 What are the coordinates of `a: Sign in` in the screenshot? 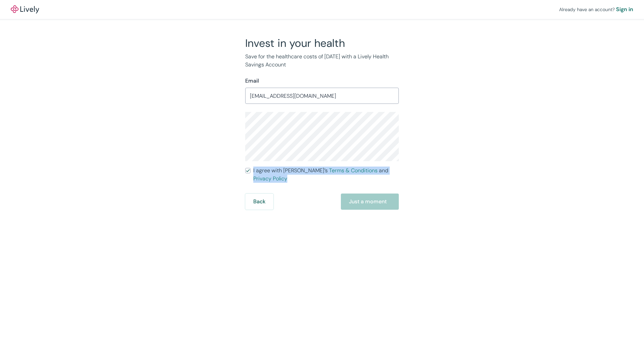 It's located at (624, 9).